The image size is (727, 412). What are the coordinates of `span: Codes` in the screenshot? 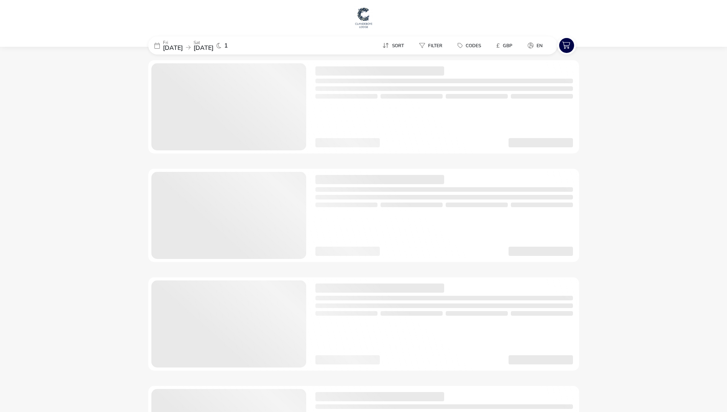 It's located at (473, 46).